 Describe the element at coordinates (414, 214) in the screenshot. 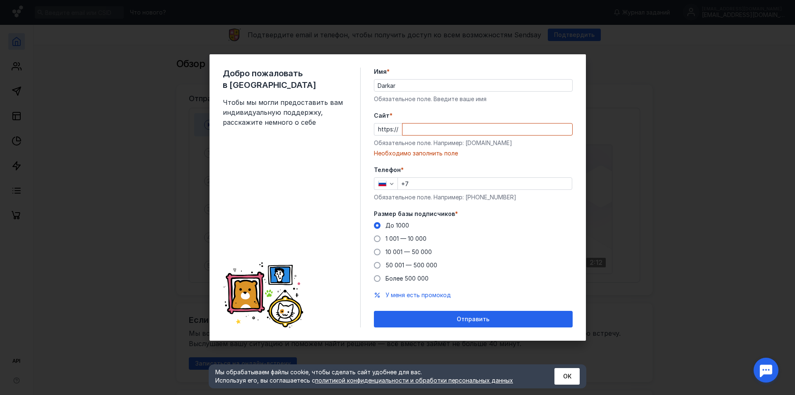

I see `span: Размер базы подписчиков` at that location.